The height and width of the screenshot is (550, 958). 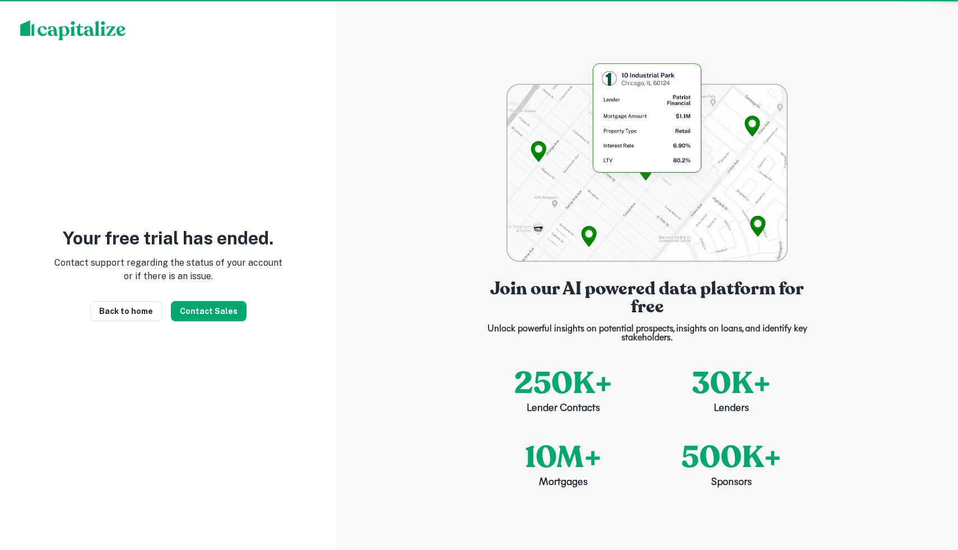 I want to click on p: Lender Contacts, so click(x=563, y=408).